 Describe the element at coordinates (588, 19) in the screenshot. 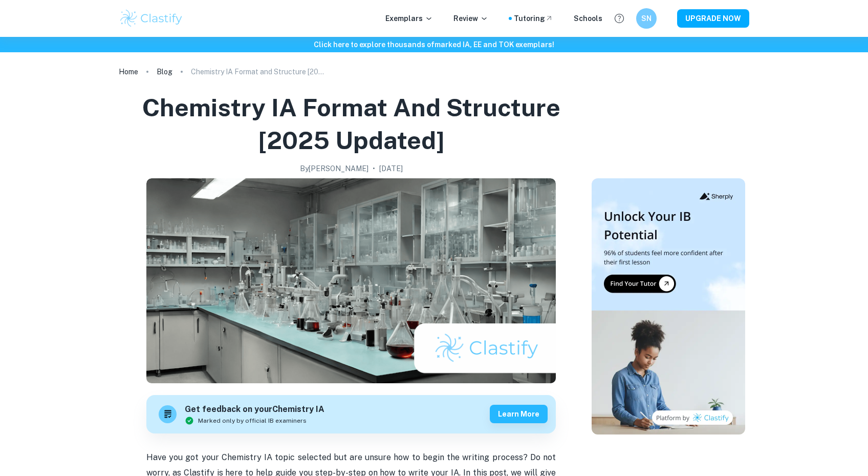

I see `div: Schools` at that location.